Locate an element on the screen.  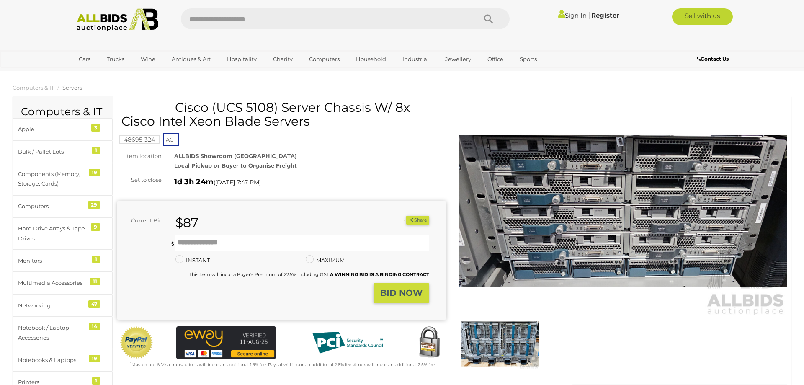
h2: Computers & IT is located at coordinates (62, 112).